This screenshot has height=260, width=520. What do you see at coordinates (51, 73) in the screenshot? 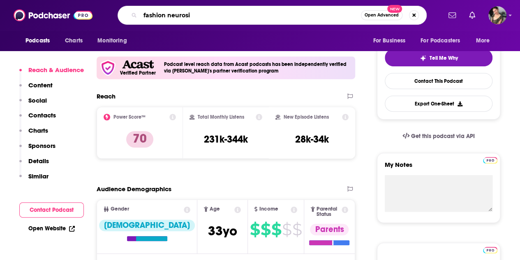
I see `button: Reach & Audience` at bounding box center [51, 73].